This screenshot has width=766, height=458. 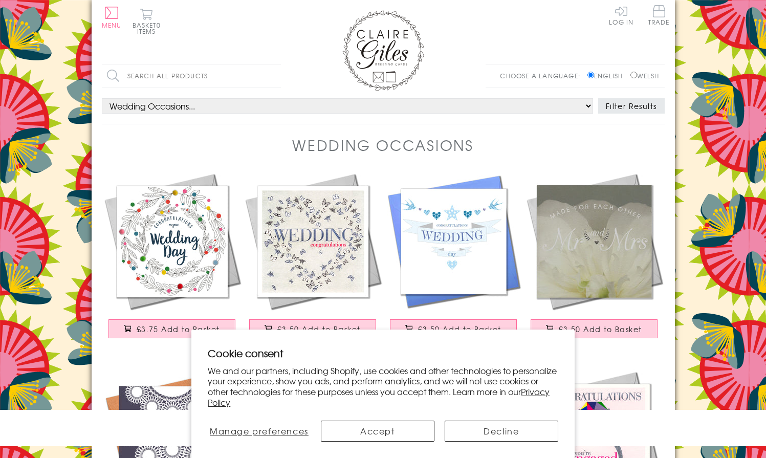 What do you see at coordinates (172, 329) in the screenshot?
I see `button: £3.75 Add to Basket` at bounding box center [172, 329].